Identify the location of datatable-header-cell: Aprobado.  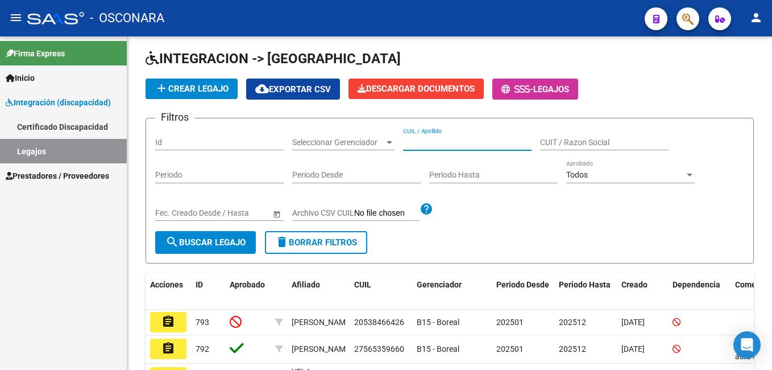
(248, 291).